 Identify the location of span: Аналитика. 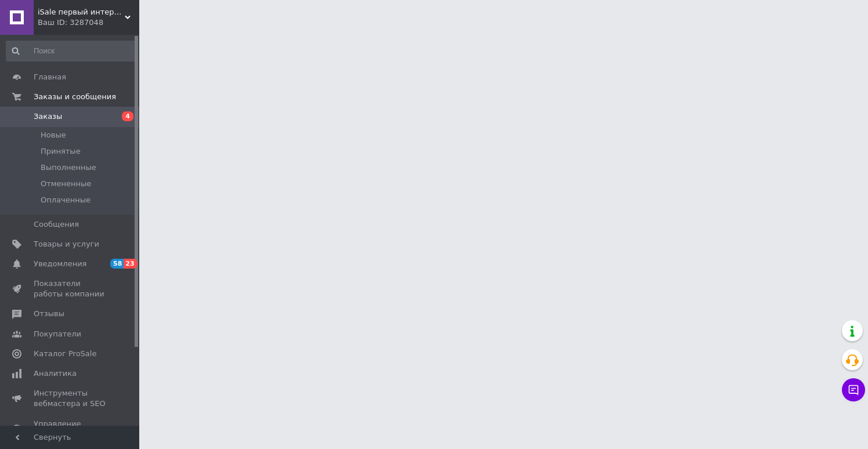
(55, 374).